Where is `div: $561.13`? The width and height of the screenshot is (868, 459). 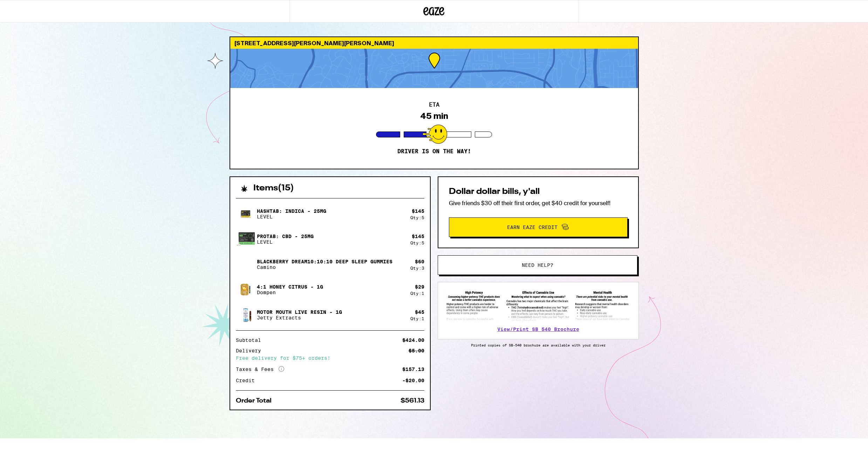
div: $561.13 is located at coordinates (412, 401).